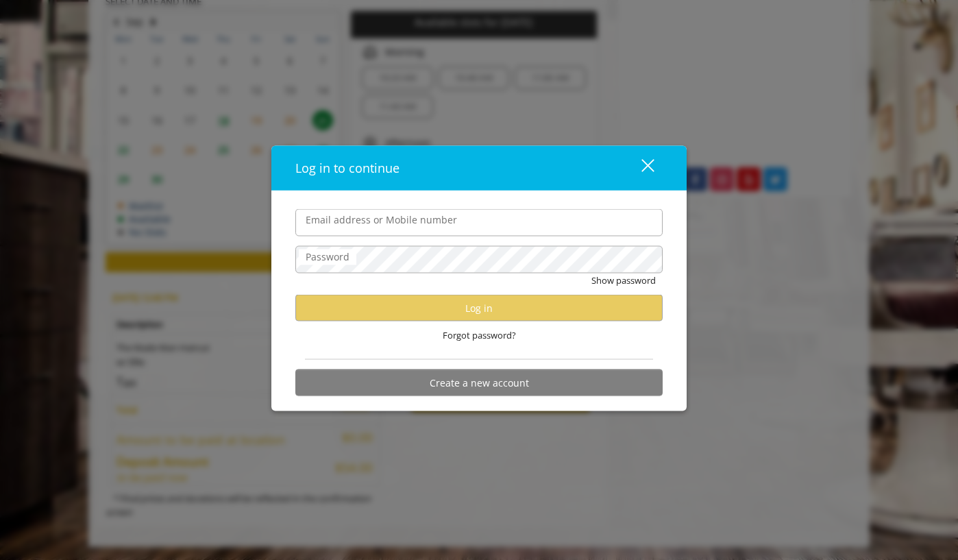 This screenshot has width=958, height=560. What do you see at coordinates (479, 222) in the screenshot?
I see `input: Email address or Mobile number` at bounding box center [479, 222].